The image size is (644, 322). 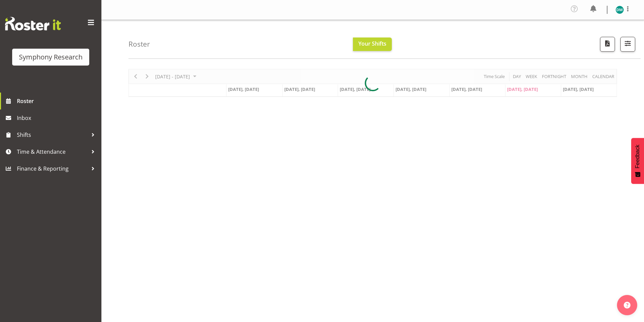 What do you see at coordinates (638, 156) in the screenshot?
I see `span: Feedback` at bounding box center [638, 156].